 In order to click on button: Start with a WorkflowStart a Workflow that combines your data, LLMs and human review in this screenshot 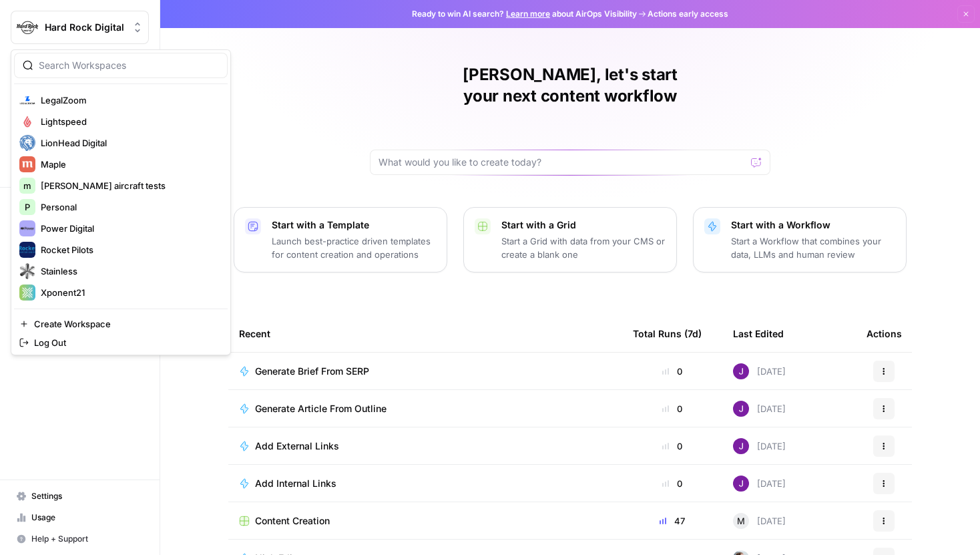, I will do `click(800, 240)`.